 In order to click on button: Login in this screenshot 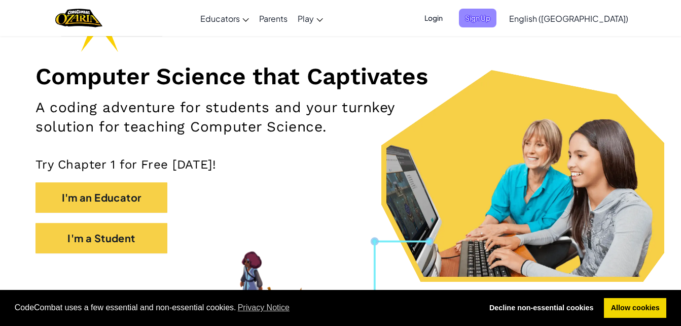, I will do `click(434, 18)`.